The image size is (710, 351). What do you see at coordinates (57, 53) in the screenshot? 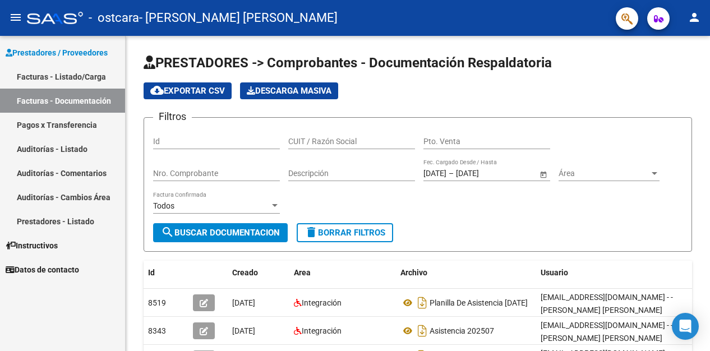
I see `span: Prestadores / Proveedores` at bounding box center [57, 53].